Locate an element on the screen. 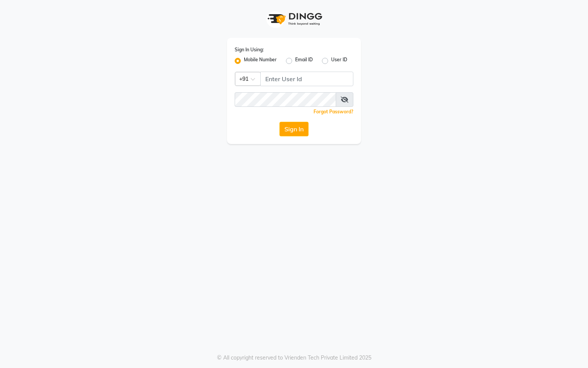  label: Mobile Number is located at coordinates (260, 61).